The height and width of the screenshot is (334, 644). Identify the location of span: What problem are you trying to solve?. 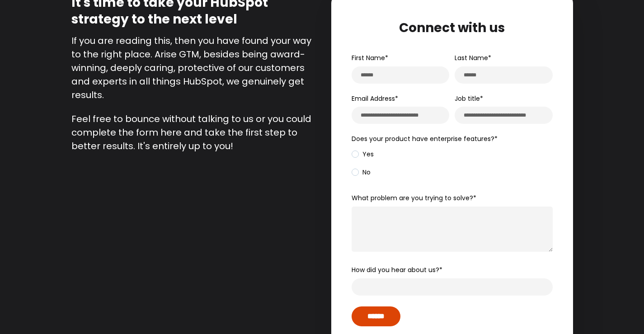
(412, 198).